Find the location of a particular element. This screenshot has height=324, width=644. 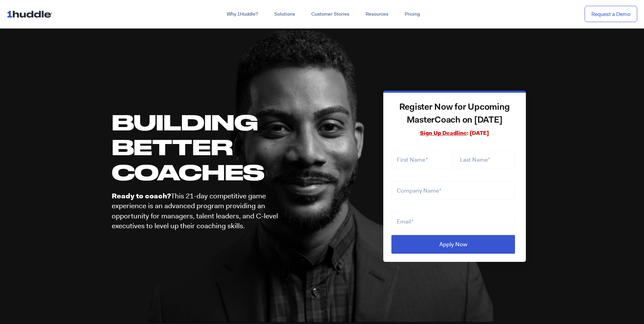

a: Request a Demo is located at coordinates (611, 14).